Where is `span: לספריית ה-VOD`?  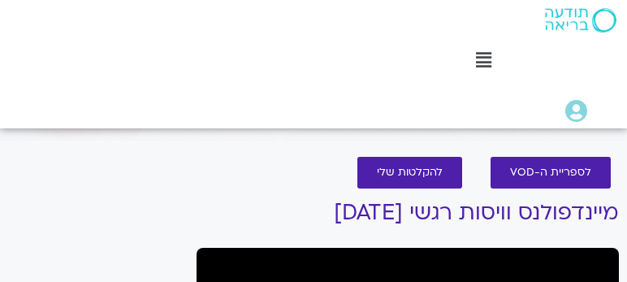 span: לספריית ה-VOD is located at coordinates (550, 172).